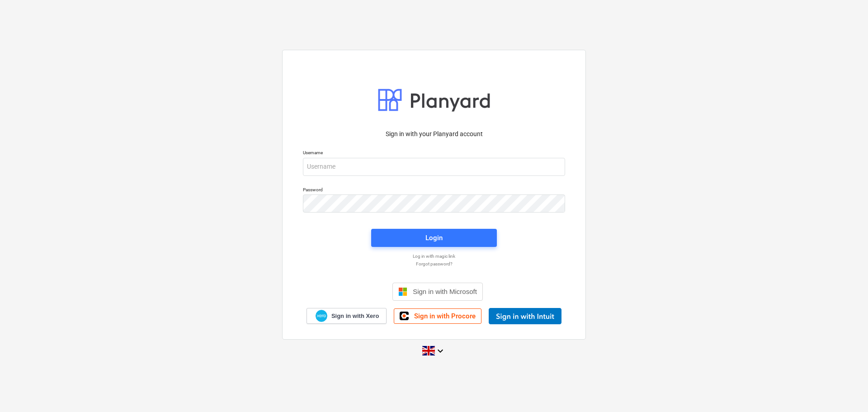 This screenshot has width=868, height=412. What do you see at coordinates (434, 256) in the screenshot?
I see `a: Log in with magic link` at bounding box center [434, 256].